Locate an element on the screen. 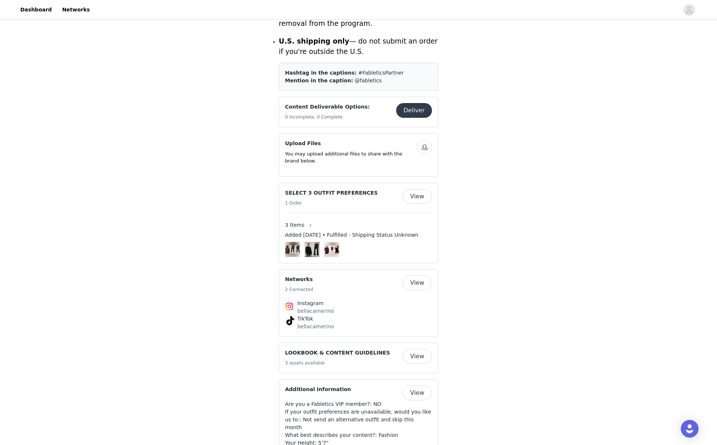  h4: Additional Information is located at coordinates (318, 389).